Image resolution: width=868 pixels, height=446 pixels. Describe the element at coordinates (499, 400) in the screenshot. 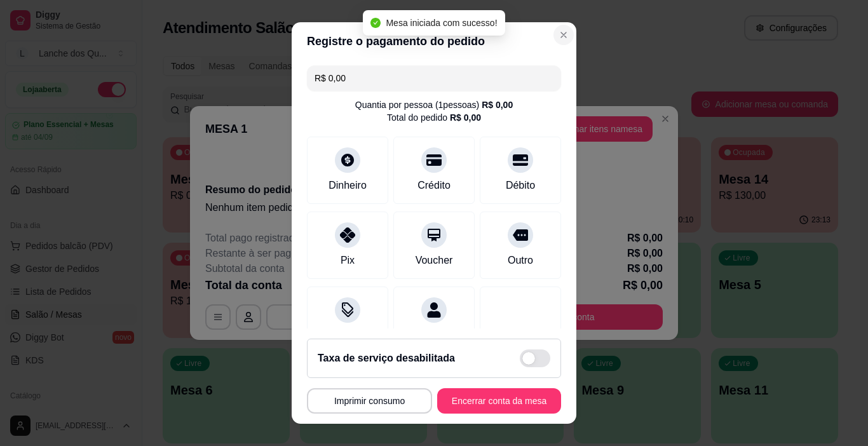

I see `button: Encerrar conta da mesa` at that location.